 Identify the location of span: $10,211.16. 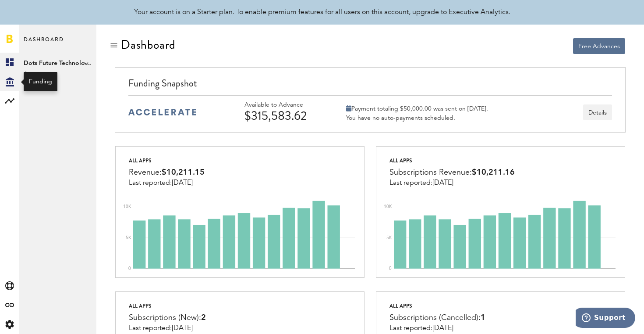
(493, 172).